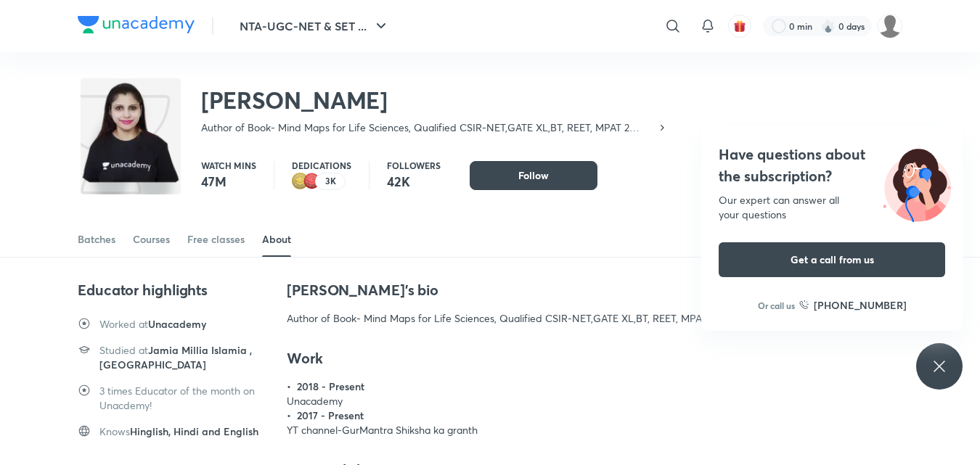  Describe the element at coordinates (831, 260) in the screenshot. I see `button: Get a call from us` at that location.